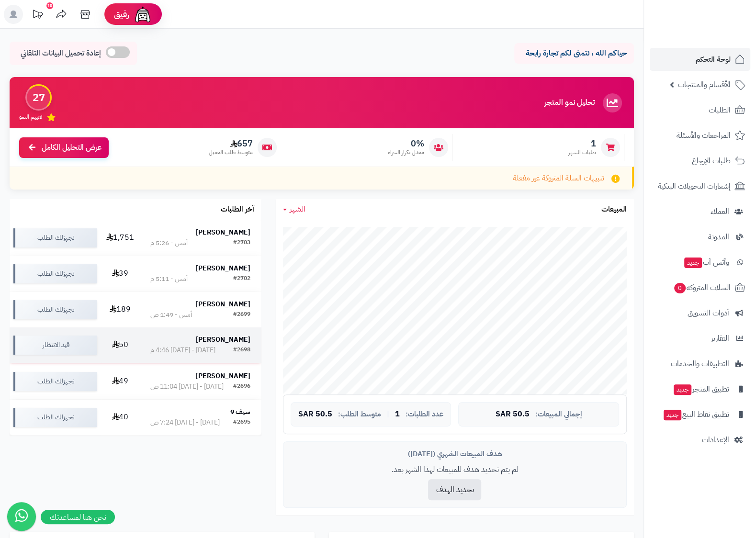  I want to click on a: المدونة, so click(700, 237).